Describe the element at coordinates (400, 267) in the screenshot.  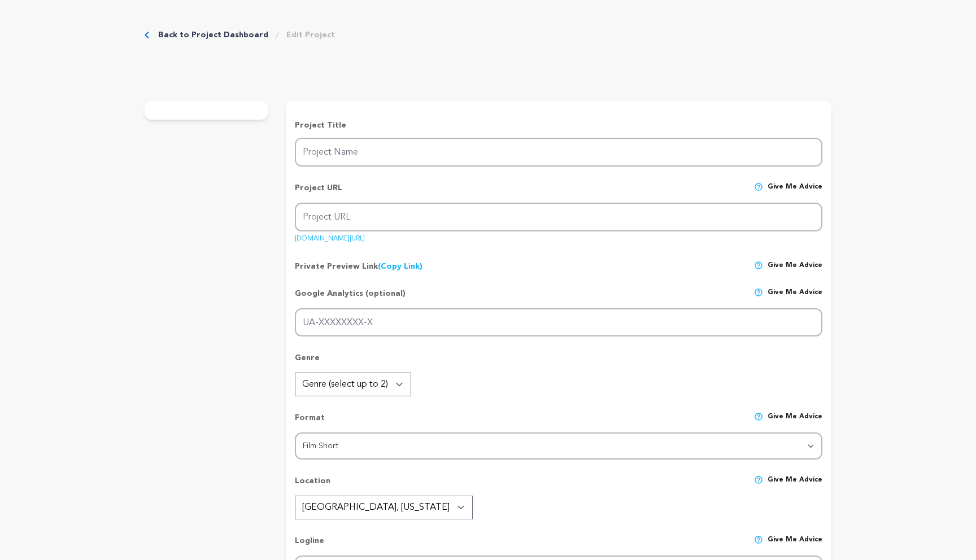
I see `a: (Copy Link)` at that location.